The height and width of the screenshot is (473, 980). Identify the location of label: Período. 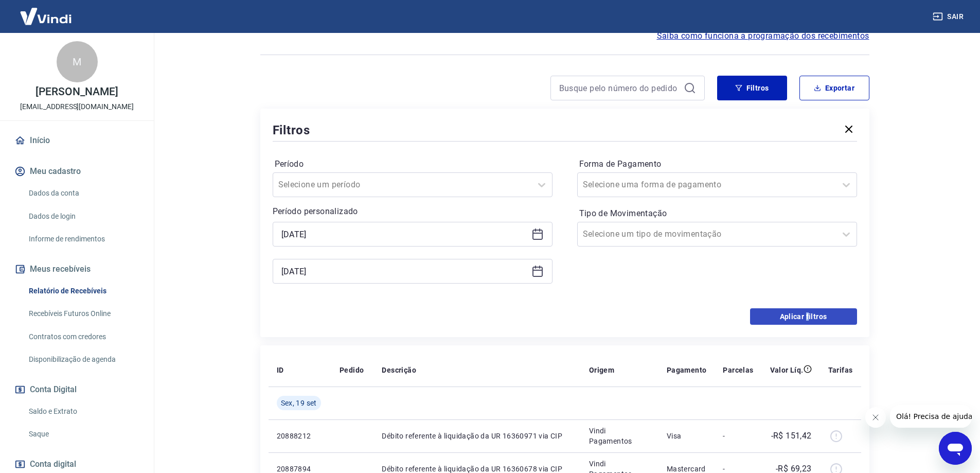
(412, 164).